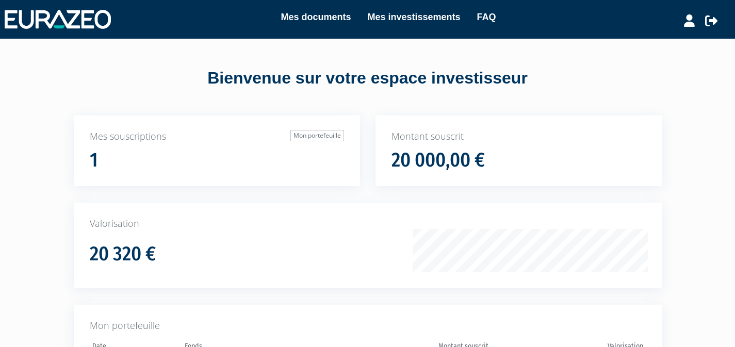 The image size is (735, 347). I want to click on a: Mes documents, so click(316, 17).